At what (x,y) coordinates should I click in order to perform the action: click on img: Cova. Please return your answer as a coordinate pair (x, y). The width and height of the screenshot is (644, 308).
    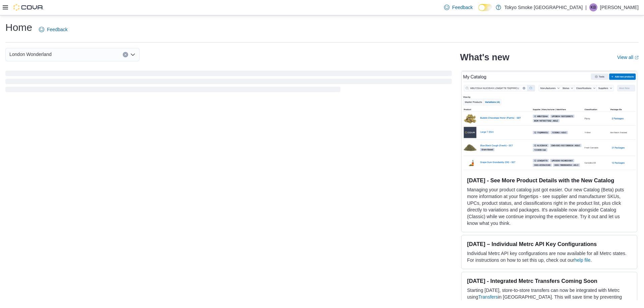
    Looking at the image, I should click on (29, 8).